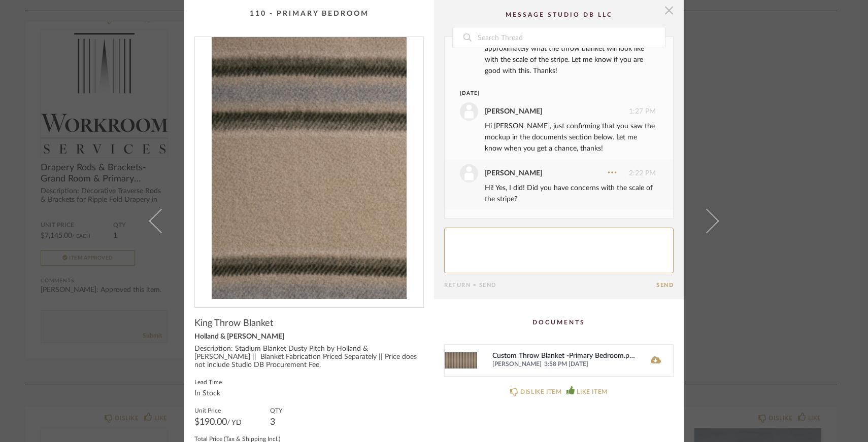 The height and width of the screenshot is (442, 868). What do you see at coordinates (234, 423) in the screenshot?
I see `span: / YD` at bounding box center [234, 423].